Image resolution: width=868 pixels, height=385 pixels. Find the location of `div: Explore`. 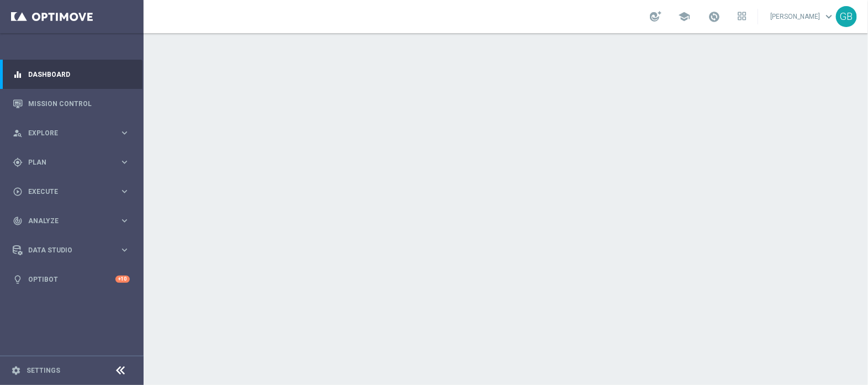

div: Explore is located at coordinates (66, 133).